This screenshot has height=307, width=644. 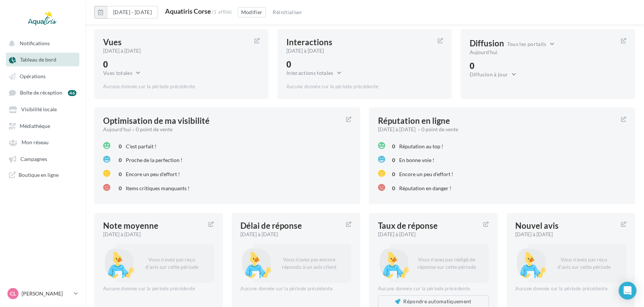 I want to click on span: CL, so click(x=13, y=294).